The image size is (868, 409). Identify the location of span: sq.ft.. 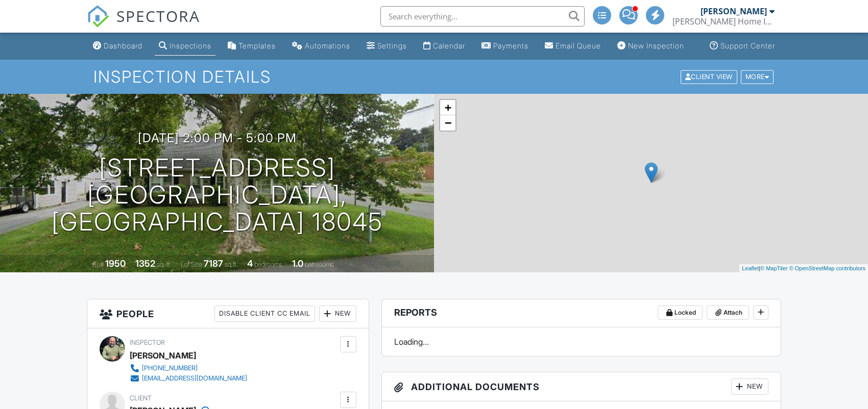
(231, 264).